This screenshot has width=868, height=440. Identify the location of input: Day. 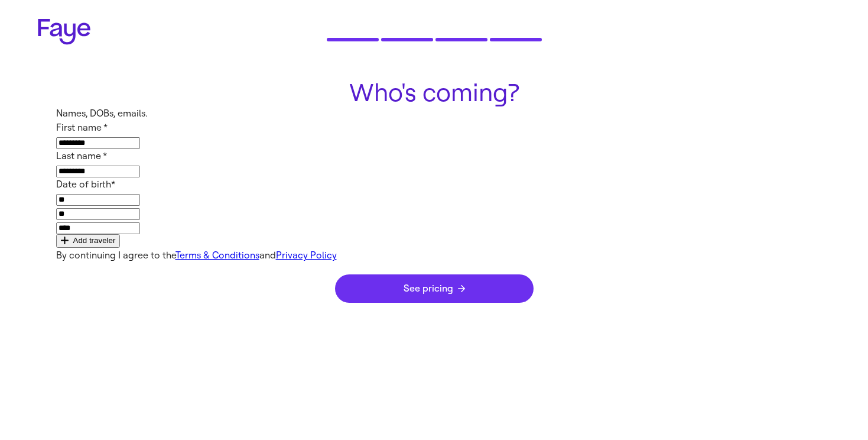
(98, 214).